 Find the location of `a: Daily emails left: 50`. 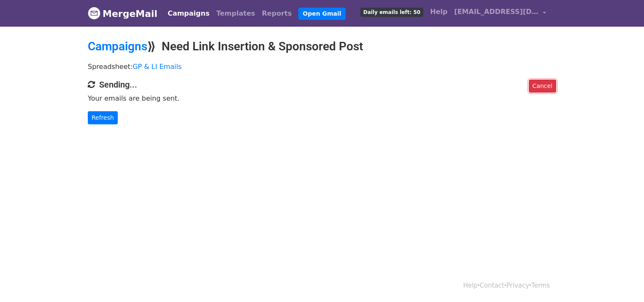

a: Daily emails left: 50 is located at coordinates (392, 12).